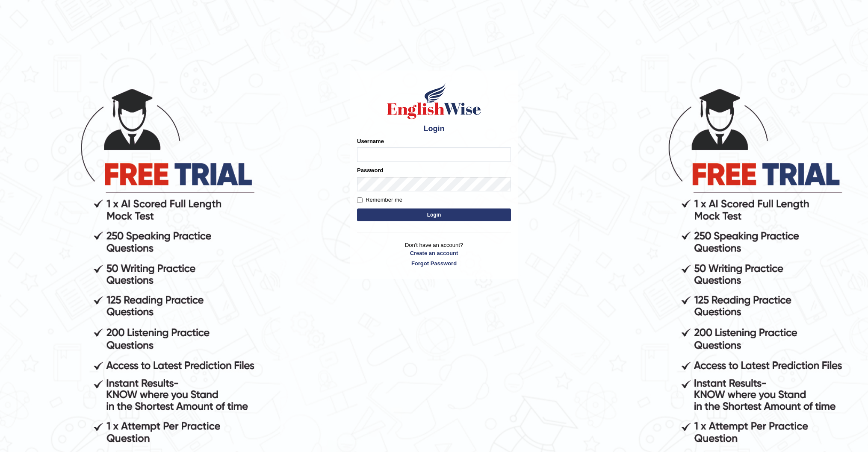 The image size is (868, 452). Describe the element at coordinates (370, 170) in the screenshot. I see `label: Password` at that location.